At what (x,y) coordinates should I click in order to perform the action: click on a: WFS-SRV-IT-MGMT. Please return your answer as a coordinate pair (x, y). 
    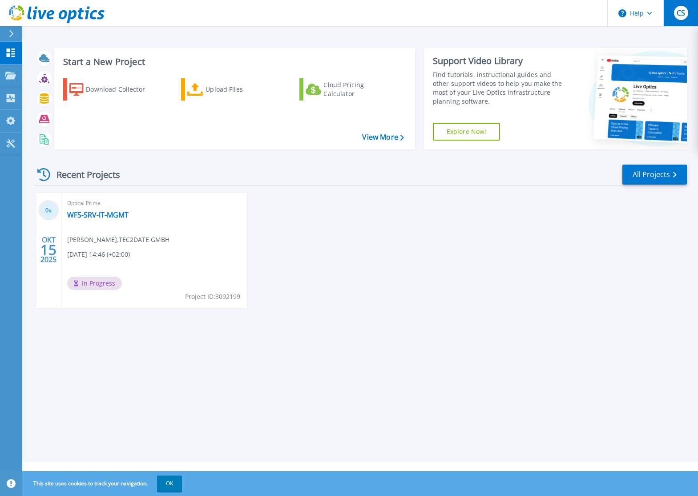
    Looking at the image, I should click on (98, 215).